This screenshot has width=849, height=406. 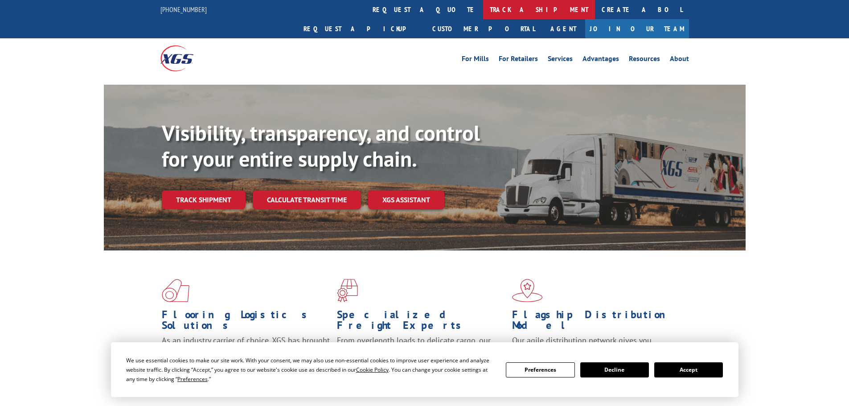 I want to click on h1: Flooring Logistics Solutions, so click(x=246, y=322).